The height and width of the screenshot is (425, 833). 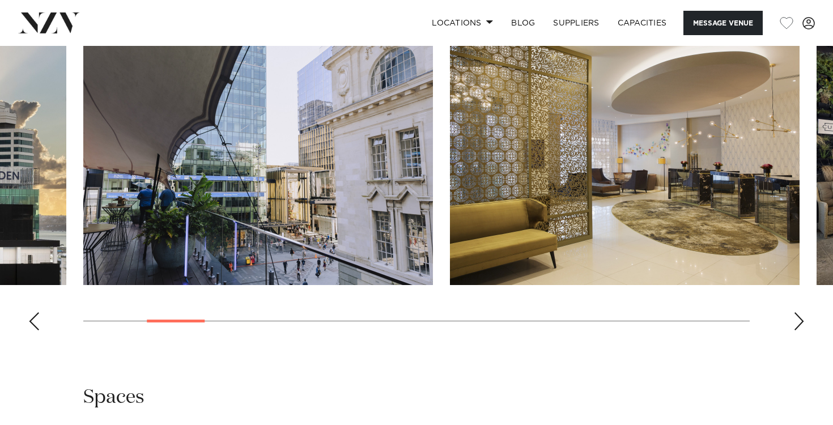 I want to click on h2: Spaces, so click(x=114, y=397).